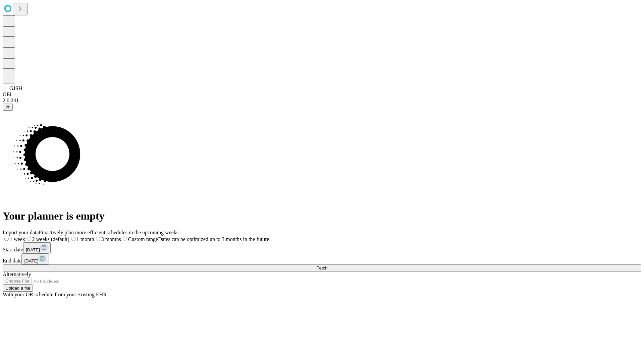 This screenshot has width=644, height=362. Describe the element at coordinates (109, 232) in the screenshot. I see `span: Proactively plan more efficient schedules in the upcoming weeks.` at that location.